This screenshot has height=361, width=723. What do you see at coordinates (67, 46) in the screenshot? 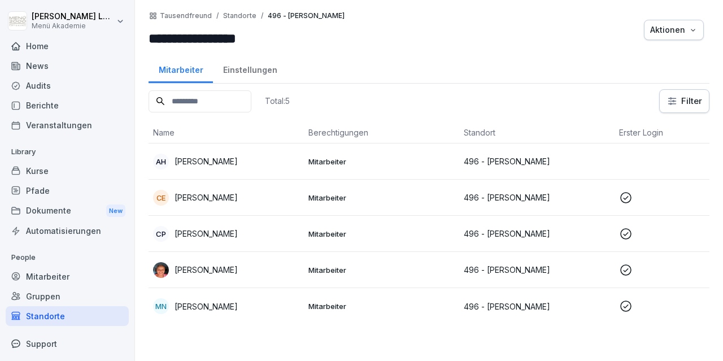
I see `a: Home` at bounding box center [67, 46].